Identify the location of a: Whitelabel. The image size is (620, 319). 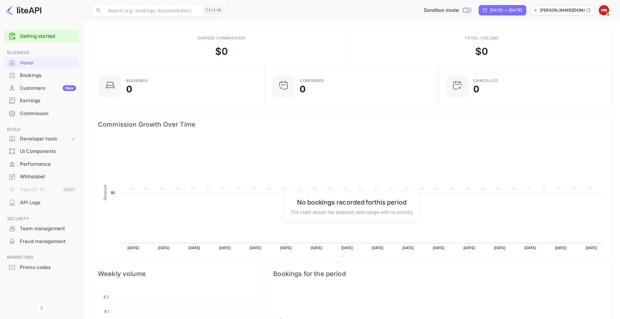
(41, 177).